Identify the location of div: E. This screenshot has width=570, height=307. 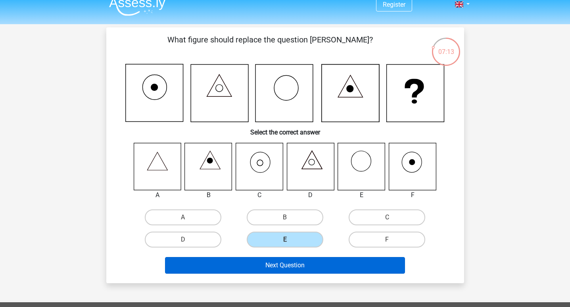
(361, 195).